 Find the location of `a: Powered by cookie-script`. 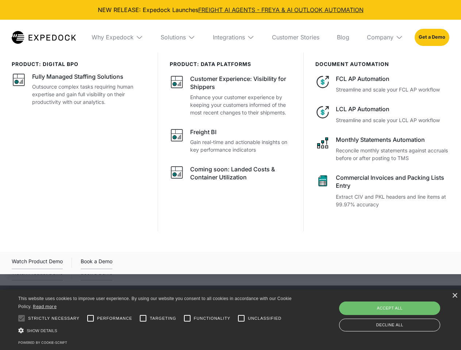

a: Powered by cookie-script is located at coordinates (43, 342).